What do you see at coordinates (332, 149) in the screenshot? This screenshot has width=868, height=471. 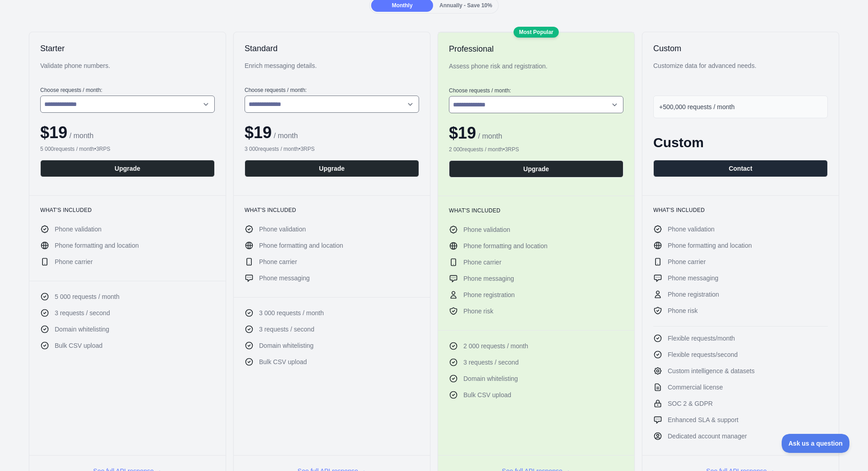 I see `div: 3 000 requests / month • 3 RPS` at bounding box center [332, 149].